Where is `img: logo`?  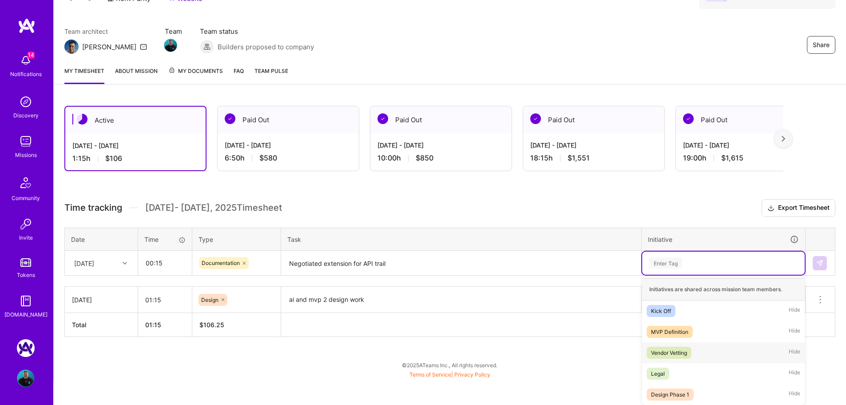
img: logo is located at coordinates (27, 26).